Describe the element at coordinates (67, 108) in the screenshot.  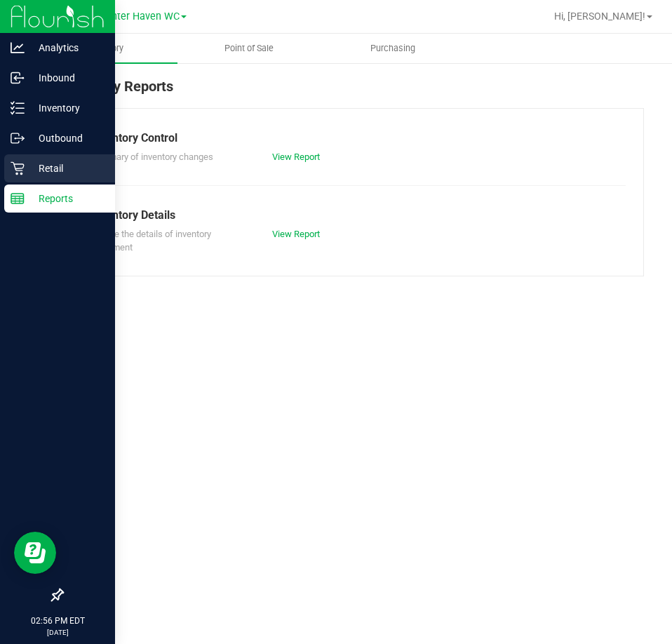
I see `p: Inventory` at that location.